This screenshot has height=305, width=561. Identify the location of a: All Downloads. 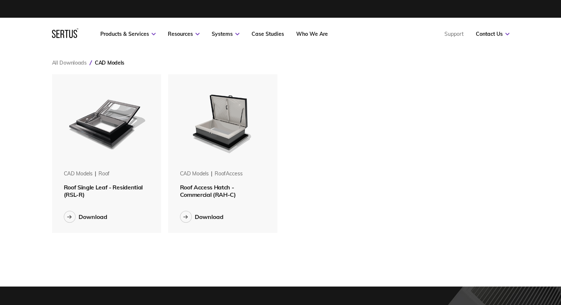
(69, 63).